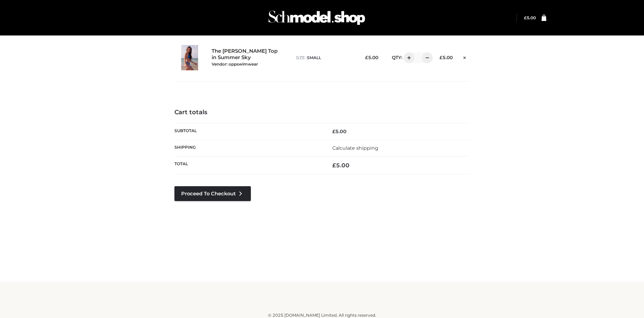 The height and width of the screenshot is (318, 644). Describe the element at coordinates (248, 148) in the screenshot. I see `th: Shipping` at that location.